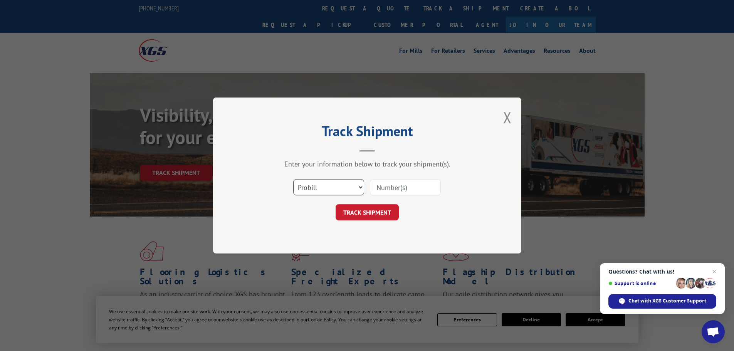  What do you see at coordinates (367, 212) in the screenshot?
I see `button: TRACK SHIPMENT` at bounding box center [367, 212].